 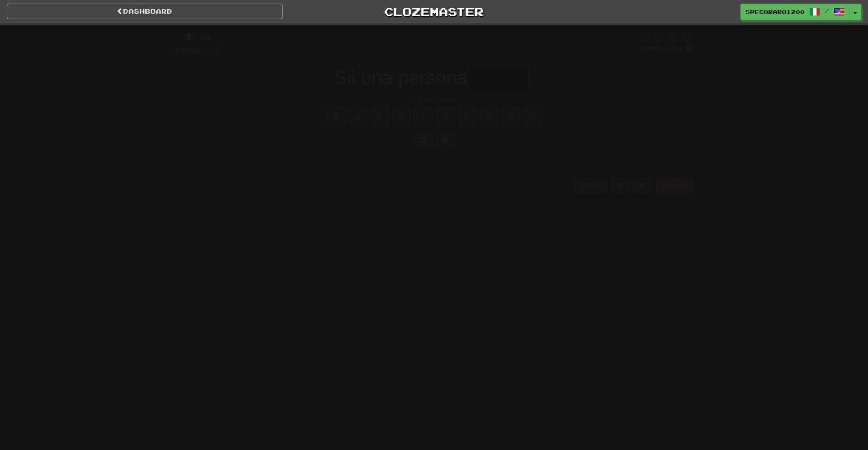 I want to click on div: Be a kind person., so click(x=434, y=100).